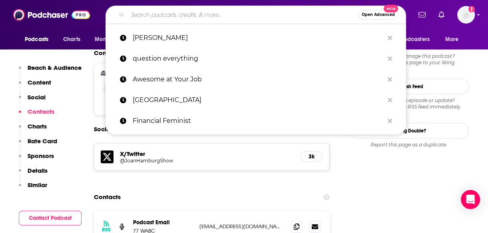 Image resolution: width=488 pixels, height=233 pixels. Describe the element at coordinates (71, 40) in the screenshot. I see `span: Charts` at that location.